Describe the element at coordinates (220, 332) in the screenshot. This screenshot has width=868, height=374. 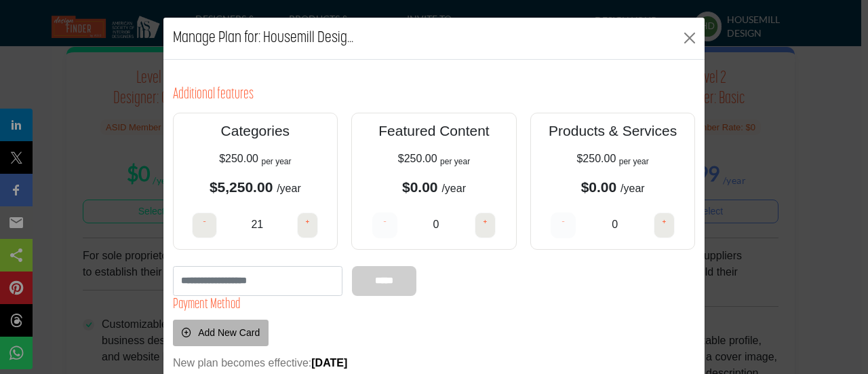
I see `button: Add New Card` at that location.